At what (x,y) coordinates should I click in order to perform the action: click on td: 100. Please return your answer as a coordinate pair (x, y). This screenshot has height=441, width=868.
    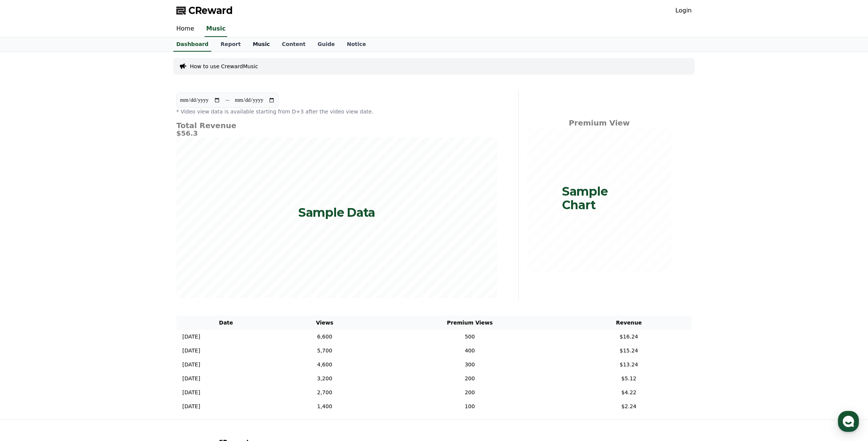
    Looking at the image, I should click on (470, 406).